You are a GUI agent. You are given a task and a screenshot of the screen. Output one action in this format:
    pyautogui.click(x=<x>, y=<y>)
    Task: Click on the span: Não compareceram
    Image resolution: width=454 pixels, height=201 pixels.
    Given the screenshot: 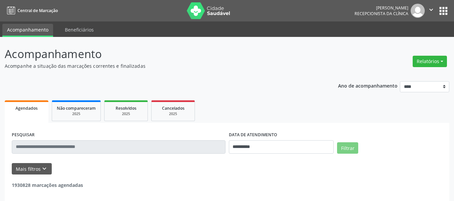 What is the action you would take?
    pyautogui.click(x=76, y=108)
    